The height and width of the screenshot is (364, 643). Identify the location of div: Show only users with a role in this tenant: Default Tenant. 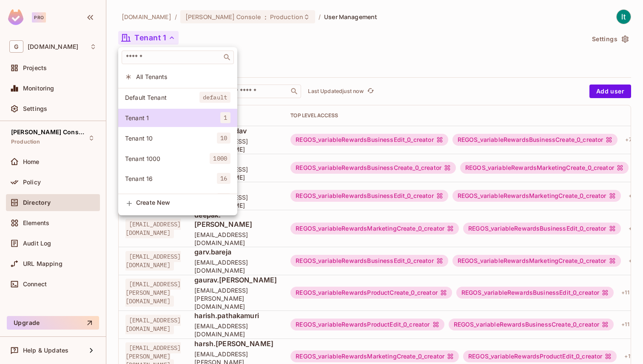
(178, 97).